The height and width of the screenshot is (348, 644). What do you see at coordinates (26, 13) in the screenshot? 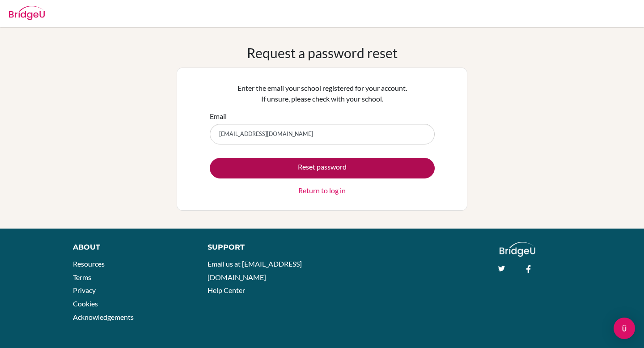
I see `img: Bridge-U` at bounding box center [26, 13].